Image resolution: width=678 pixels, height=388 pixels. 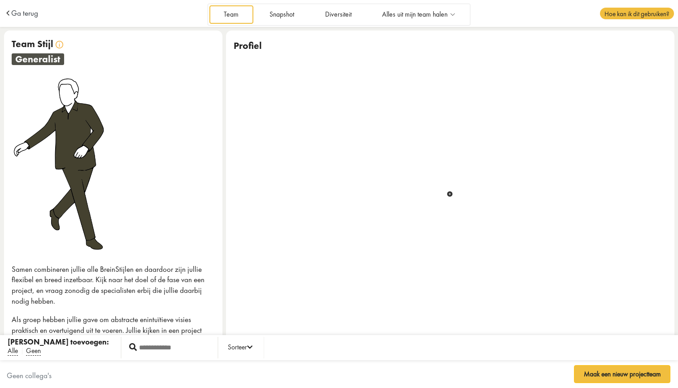 I want to click on span: Alles uit mijn team halen, so click(x=415, y=14).